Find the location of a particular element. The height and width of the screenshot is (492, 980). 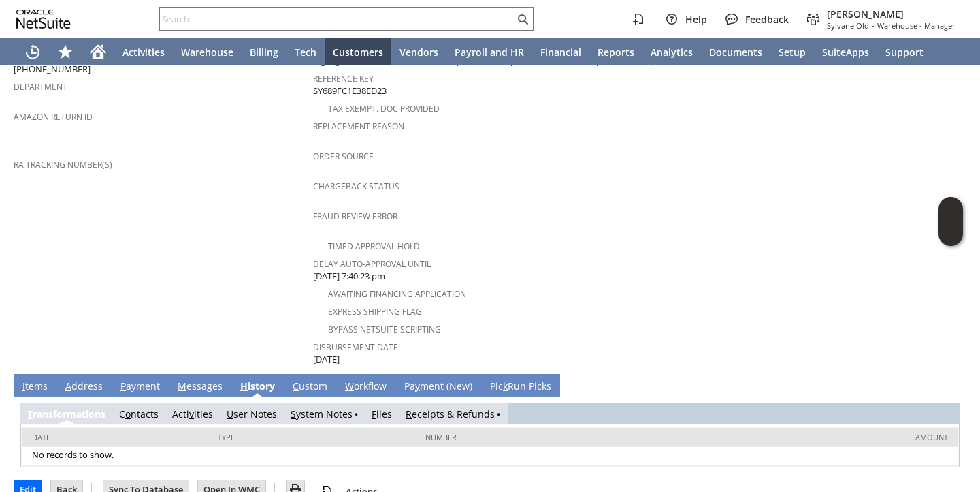

a: Billing is located at coordinates (264, 52).